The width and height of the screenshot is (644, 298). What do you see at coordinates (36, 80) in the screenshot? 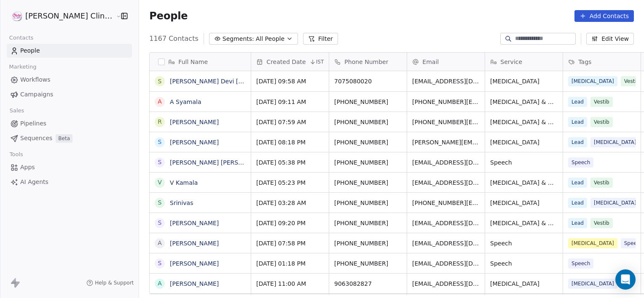
I see `span: Workflows` at bounding box center [36, 80].